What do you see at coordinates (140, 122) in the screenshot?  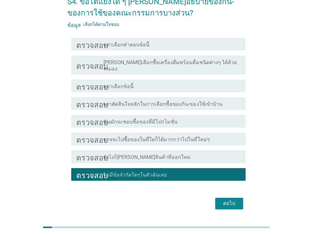 I see `font: ฉันมักจะชอบซื้อของที่มีโปรโมชั่น` at bounding box center [140, 122].